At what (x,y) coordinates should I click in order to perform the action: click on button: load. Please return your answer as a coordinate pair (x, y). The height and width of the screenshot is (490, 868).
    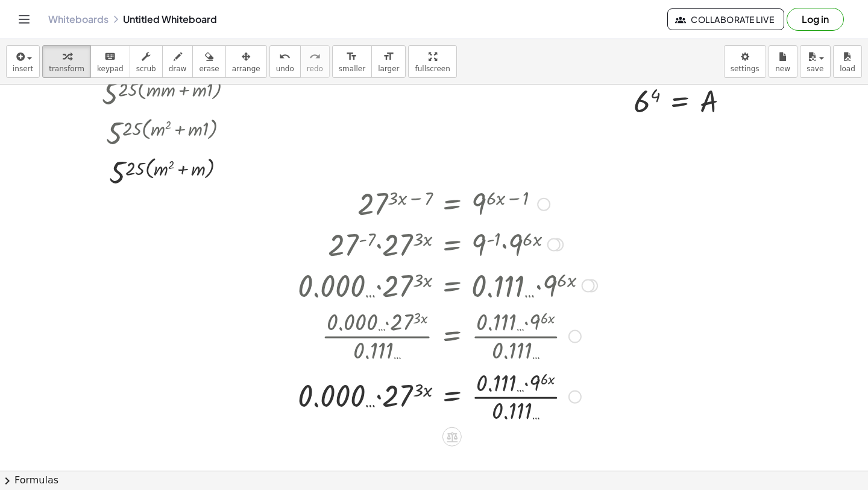
    Looking at the image, I should click on (848, 62).